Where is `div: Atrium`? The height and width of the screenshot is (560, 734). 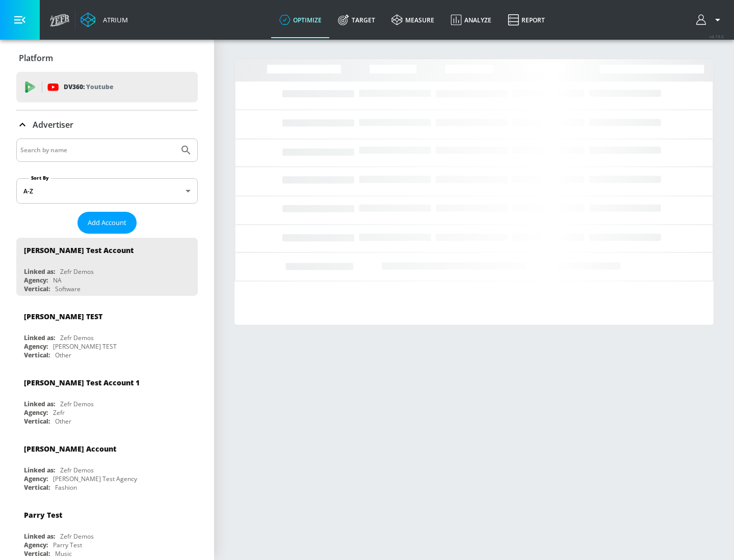
div: Atrium is located at coordinates (113, 20).